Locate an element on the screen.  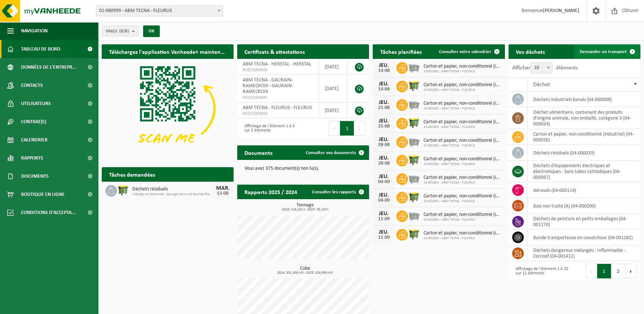
span: RED25004890 is located at coordinates (278, 114).